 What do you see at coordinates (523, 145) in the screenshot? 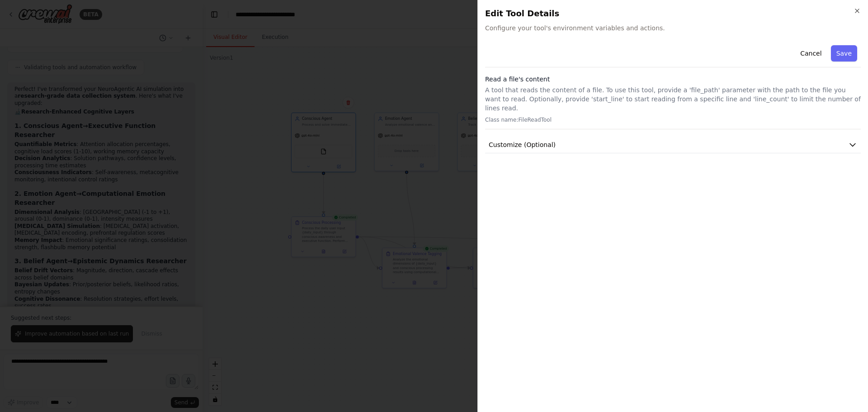
I see `span: Customize (Optional)` at bounding box center [523, 145].